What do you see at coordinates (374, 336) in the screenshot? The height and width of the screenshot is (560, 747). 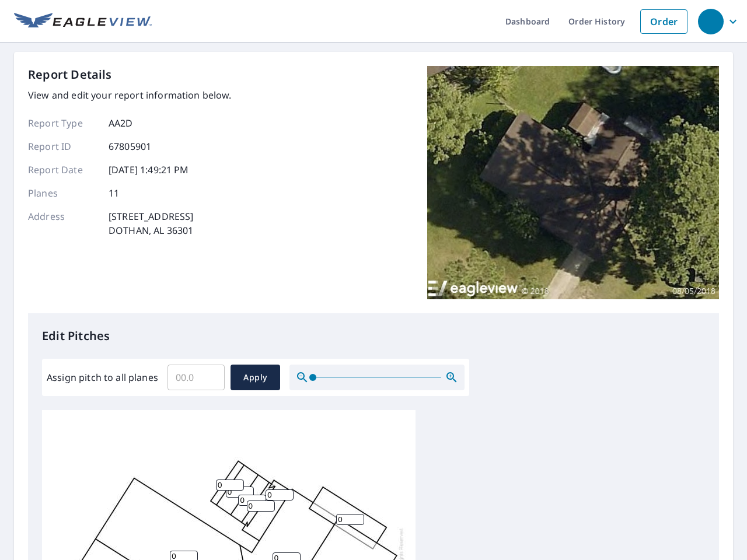 I see `p: Edit Pitches` at bounding box center [374, 336].